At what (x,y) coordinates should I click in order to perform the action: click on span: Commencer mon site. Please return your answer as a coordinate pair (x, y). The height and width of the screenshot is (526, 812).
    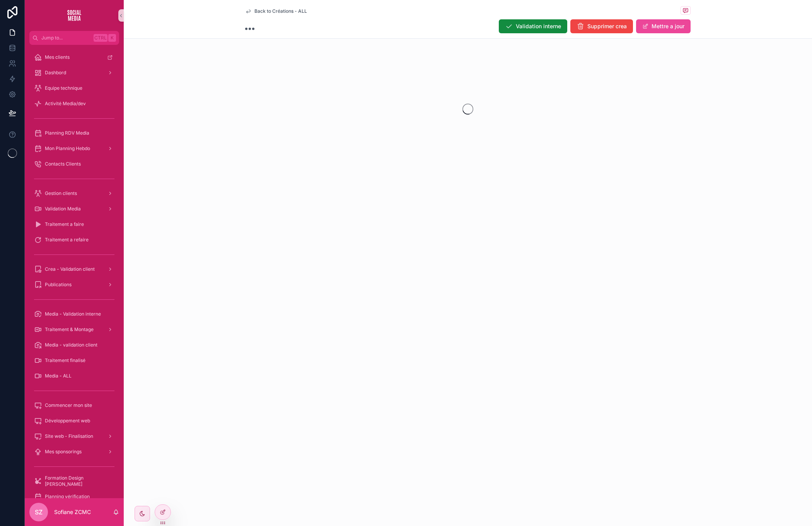
    Looking at the image, I should click on (69, 406).